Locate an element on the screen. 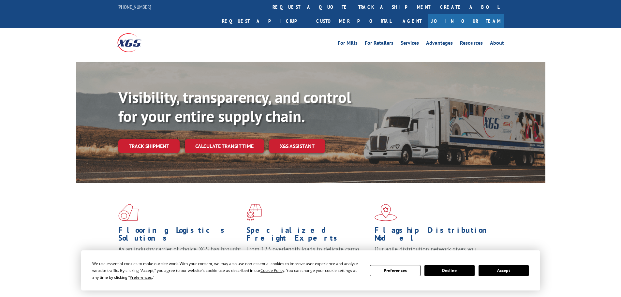  p: From 123 overlength loads to delicate cargo, our experienced staff knows the best way to move you... is located at coordinates (308, 259).